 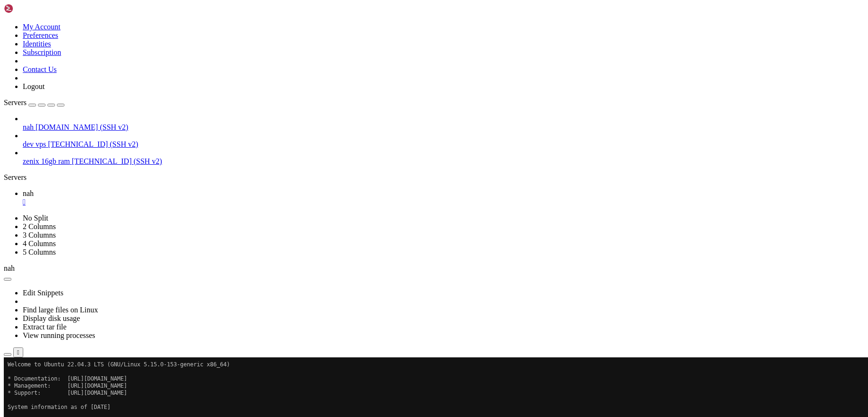 What do you see at coordinates (373, 213) in the screenshot?
I see `x-row: To see these additional updates run: apt list --upgradable` at bounding box center [373, 213].